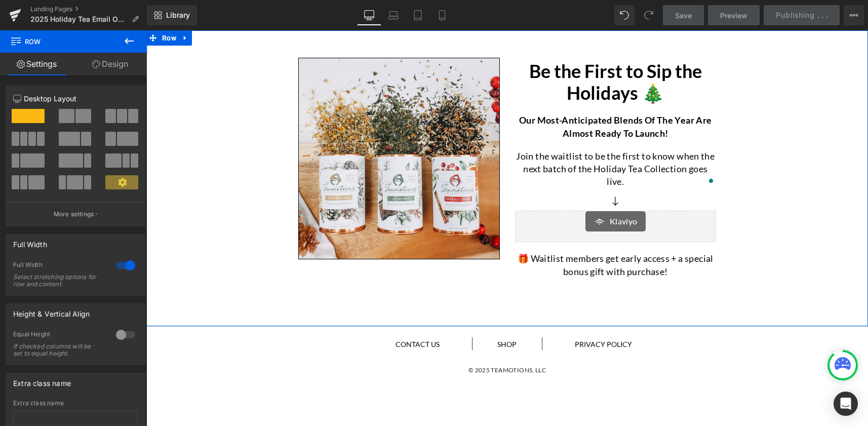 Image resolution: width=868 pixels, height=426 pixels. What do you see at coordinates (417, 15) in the screenshot?
I see `a: Tablet` at bounding box center [417, 15].